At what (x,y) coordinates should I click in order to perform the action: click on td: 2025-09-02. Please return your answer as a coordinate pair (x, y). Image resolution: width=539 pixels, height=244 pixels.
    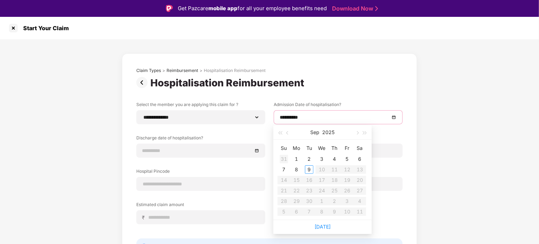
    Looking at the image, I should click on (309, 159).